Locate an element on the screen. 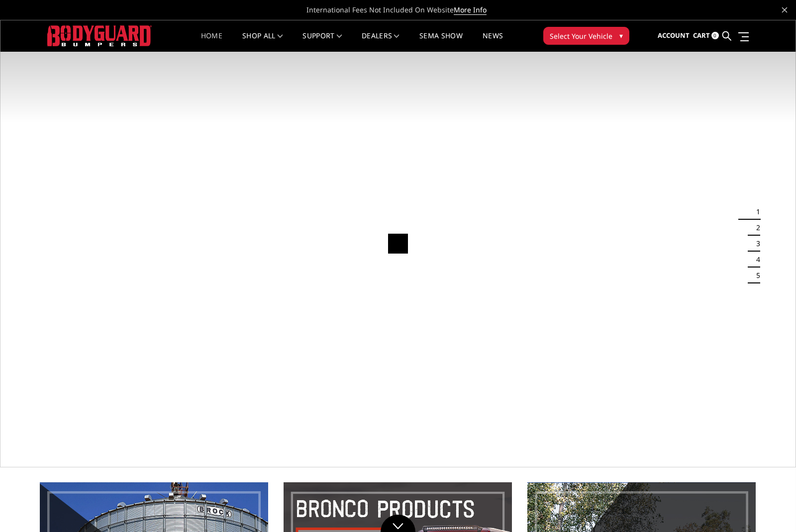  button: 2 of 5 is located at coordinates (755, 228).